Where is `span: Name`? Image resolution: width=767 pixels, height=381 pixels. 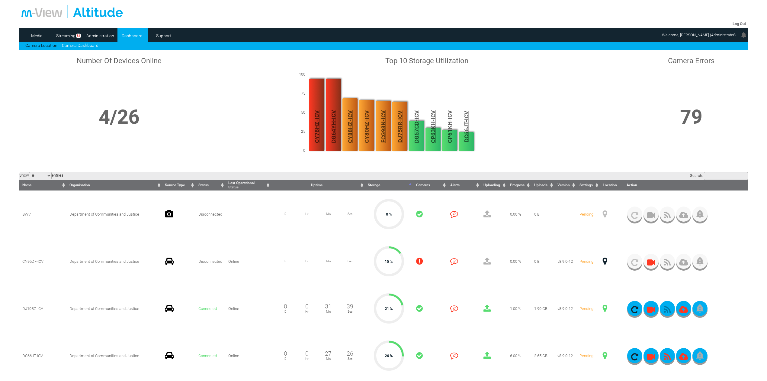 span: Name is located at coordinates (27, 185).